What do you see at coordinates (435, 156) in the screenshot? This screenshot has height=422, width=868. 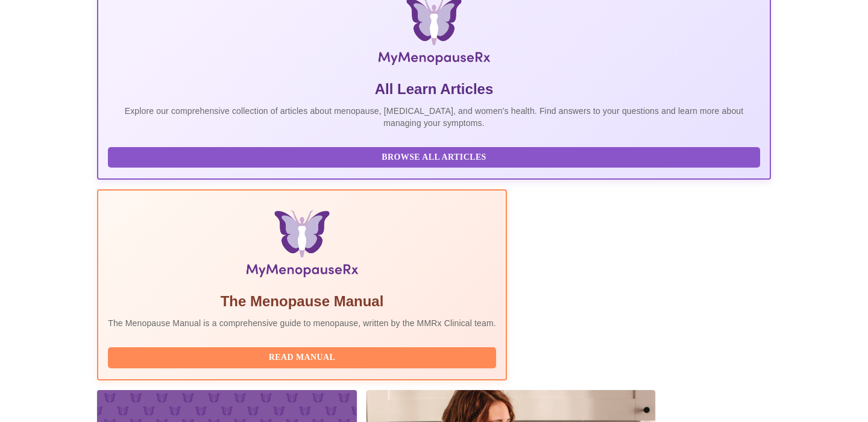 I see `a: Browse All Articles` at bounding box center [435, 156].